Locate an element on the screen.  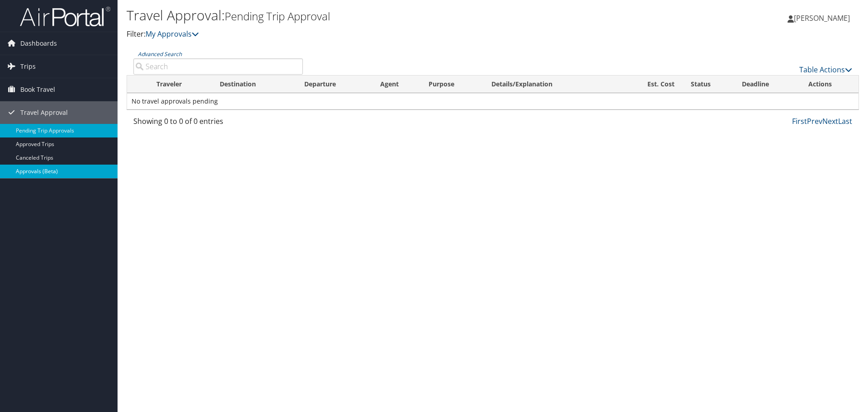
th: Est. Cost: activate to sort column ascending is located at coordinates (650, 84).